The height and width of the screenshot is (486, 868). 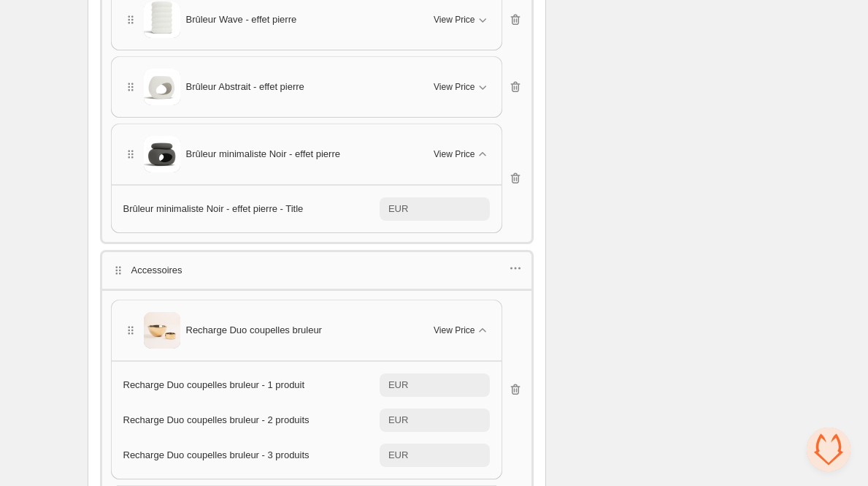 I want to click on p: Accessoires, so click(x=157, y=270).